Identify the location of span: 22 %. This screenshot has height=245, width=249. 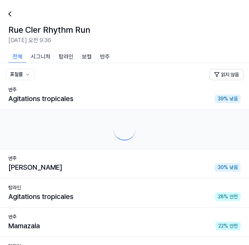
(223, 226).